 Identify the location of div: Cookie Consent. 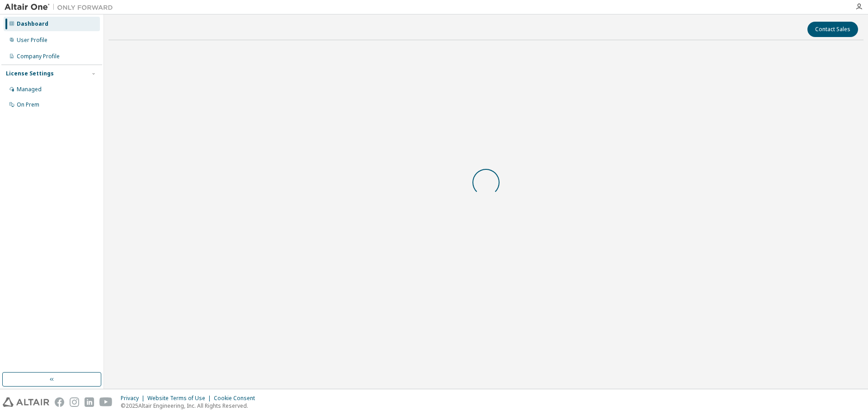
(237, 399).